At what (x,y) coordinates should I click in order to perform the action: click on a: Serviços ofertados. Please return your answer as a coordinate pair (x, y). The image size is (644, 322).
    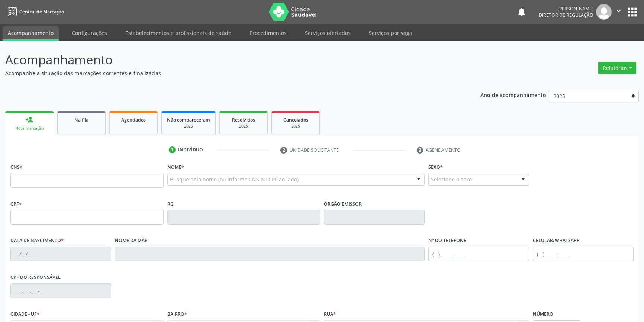
    Looking at the image, I should click on (327, 33).